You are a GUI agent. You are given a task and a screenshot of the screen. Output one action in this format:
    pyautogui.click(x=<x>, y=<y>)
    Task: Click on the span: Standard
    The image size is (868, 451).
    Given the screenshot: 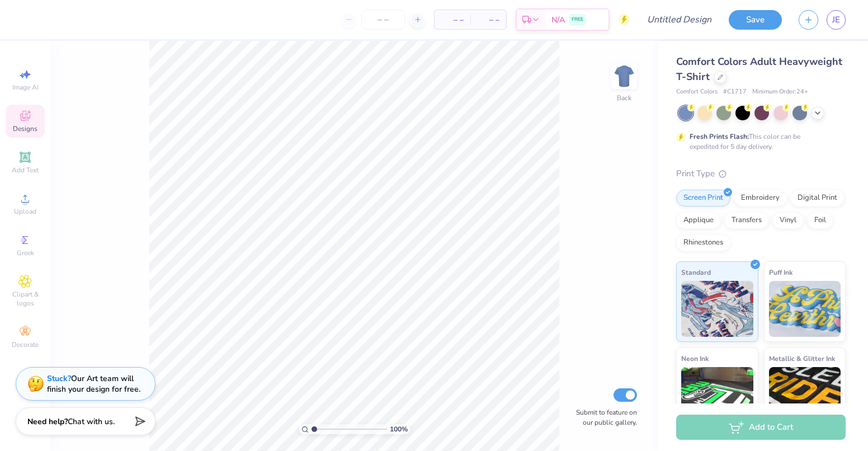 What is the action you would take?
    pyautogui.click(x=696, y=272)
    